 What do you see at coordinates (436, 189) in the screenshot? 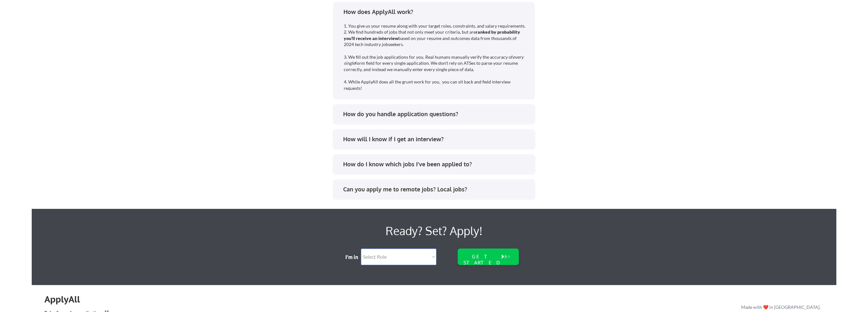
I see `div: Can you apply me to remote jobs? Local jobs?` at bounding box center [436, 189].